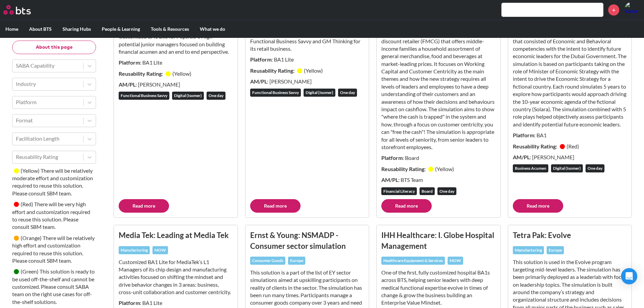 The image size is (644, 308). I want to click on small: This solution is ready to be used off-the-shelf and cannot be customized. Please consult SABA tea..., so click(54, 287).